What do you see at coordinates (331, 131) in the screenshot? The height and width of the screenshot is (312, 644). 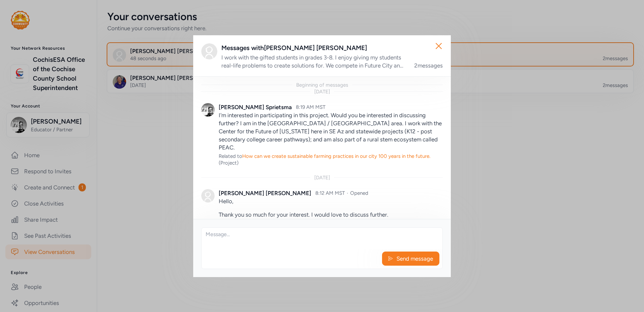 I see `p: I'm interested in participating in this project. Would you be interested in discussing further? I...` at bounding box center [331, 131].